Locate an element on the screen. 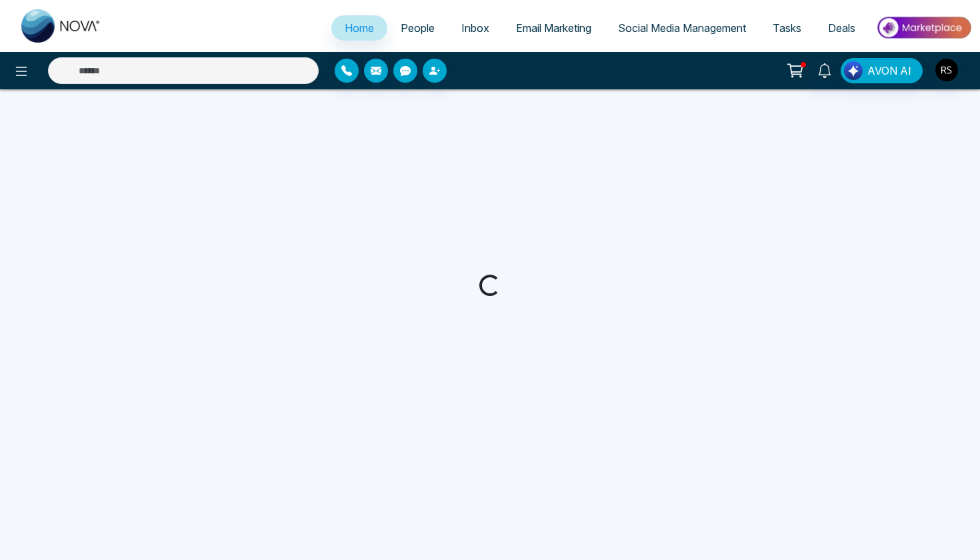  img: Nova CRM Logo is located at coordinates (61, 26).